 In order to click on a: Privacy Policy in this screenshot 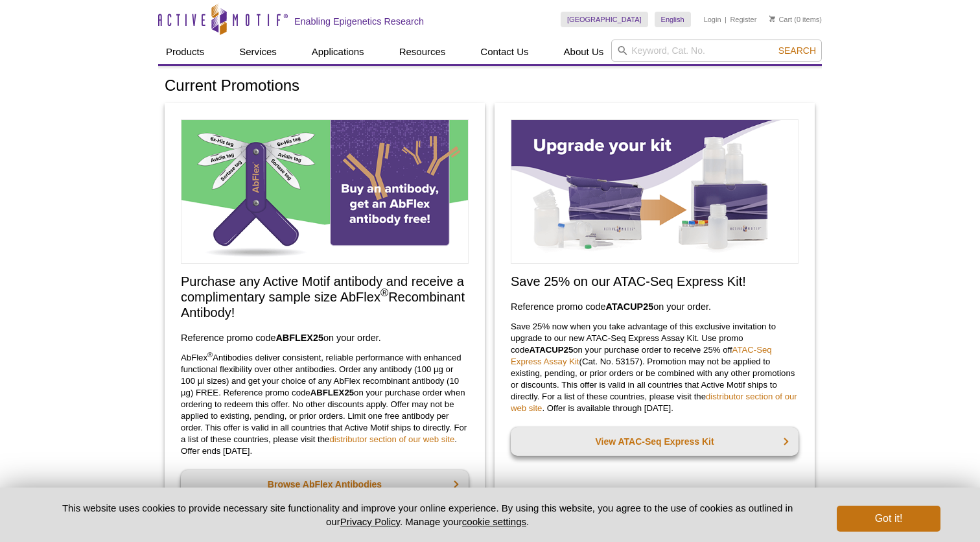, I will do `click(370, 521)`.